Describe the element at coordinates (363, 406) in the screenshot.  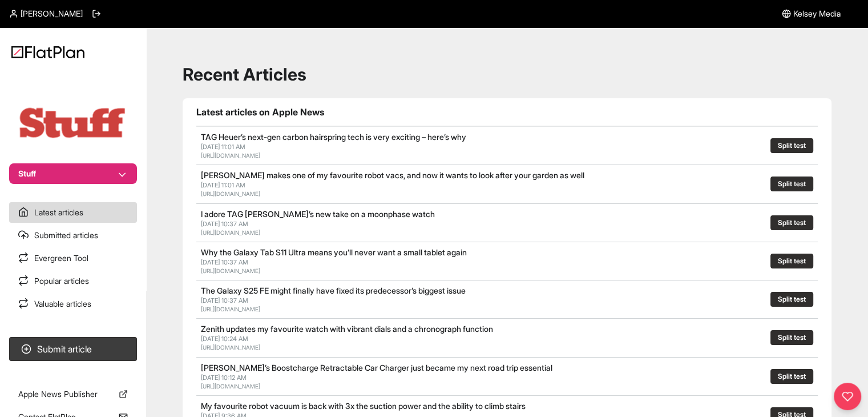
I see `a: My favourite robot vacuum is back with 3x the suction power and the ability to climb stairs` at that location.